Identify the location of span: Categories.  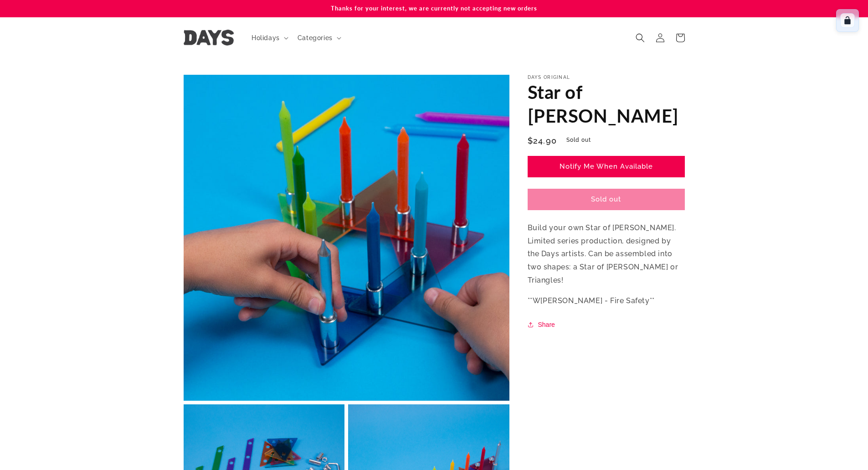
(315, 38).